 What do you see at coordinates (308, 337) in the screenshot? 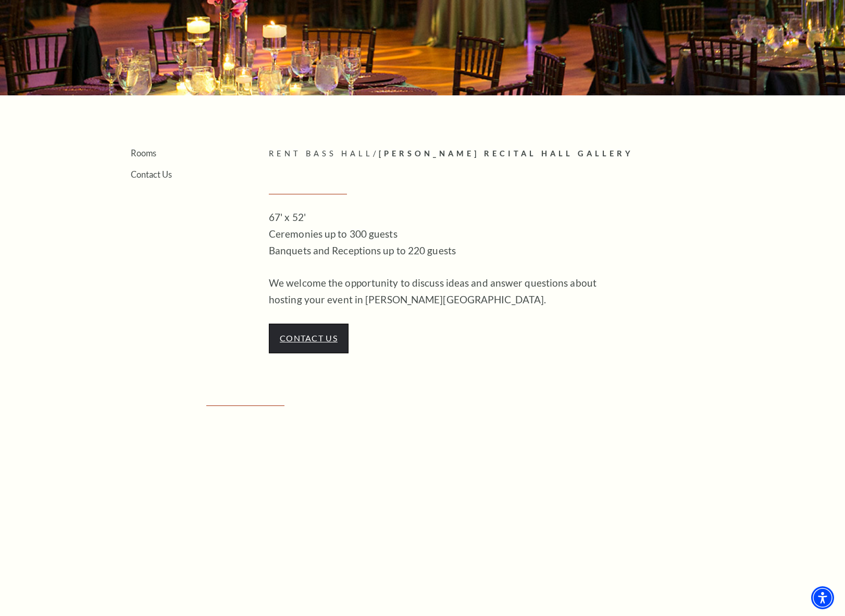
I see `a: contact us` at bounding box center [308, 337].